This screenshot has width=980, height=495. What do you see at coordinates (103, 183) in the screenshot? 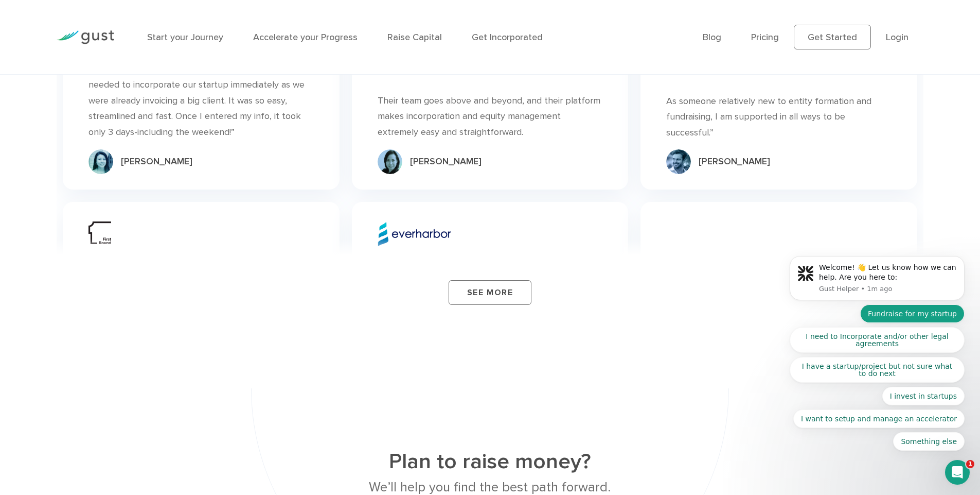
I see `div: message notification from Gust Helper, 1m ago. Welcome! 👋 Let us know how we can help. Are you he...` at bounding box center [103, 183].